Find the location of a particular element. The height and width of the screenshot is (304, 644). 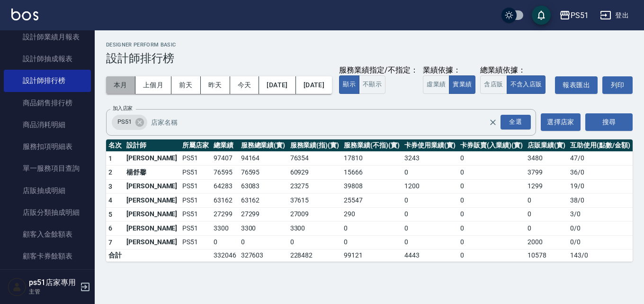

span: PS51 is located at coordinates (125, 122).